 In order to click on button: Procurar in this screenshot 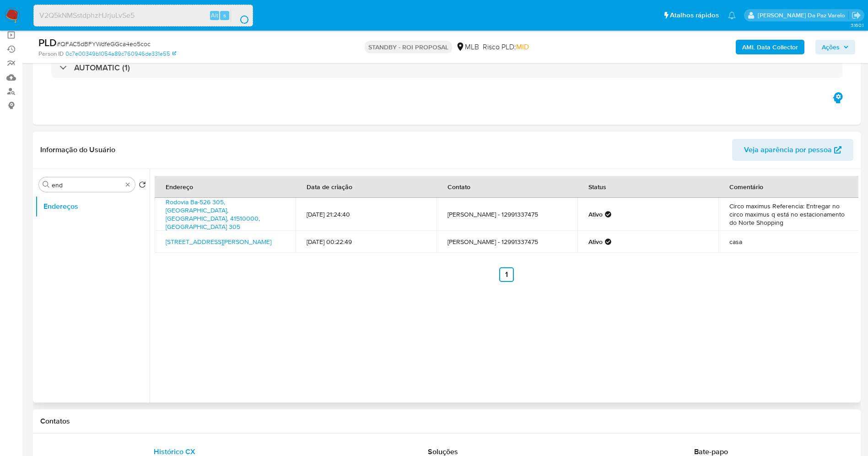, I will do `click(46, 184)`.